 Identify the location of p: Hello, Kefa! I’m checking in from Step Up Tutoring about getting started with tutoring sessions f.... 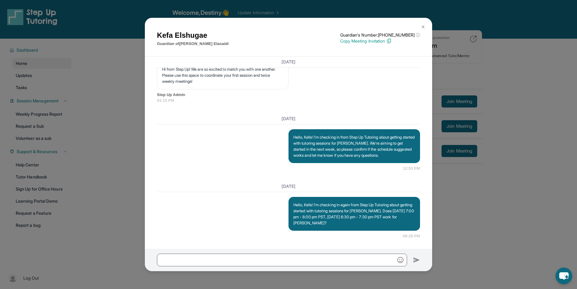
(354, 146).